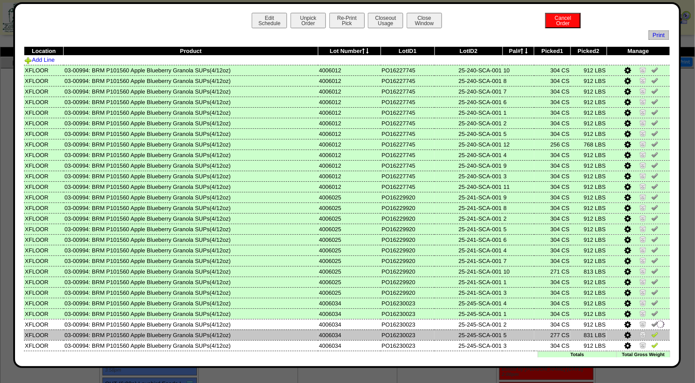  Describe the element at coordinates (349, 51) in the screenshot. I see `th: Lot Number` at that location.